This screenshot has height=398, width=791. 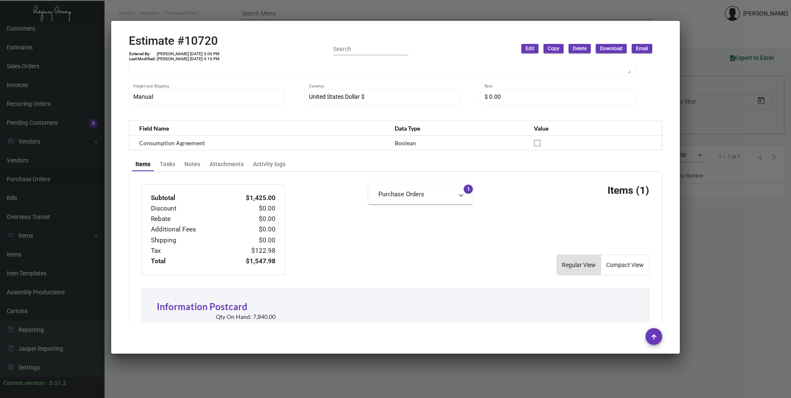 I want to click on div: 0.51.2, so click(x=58, y=382).